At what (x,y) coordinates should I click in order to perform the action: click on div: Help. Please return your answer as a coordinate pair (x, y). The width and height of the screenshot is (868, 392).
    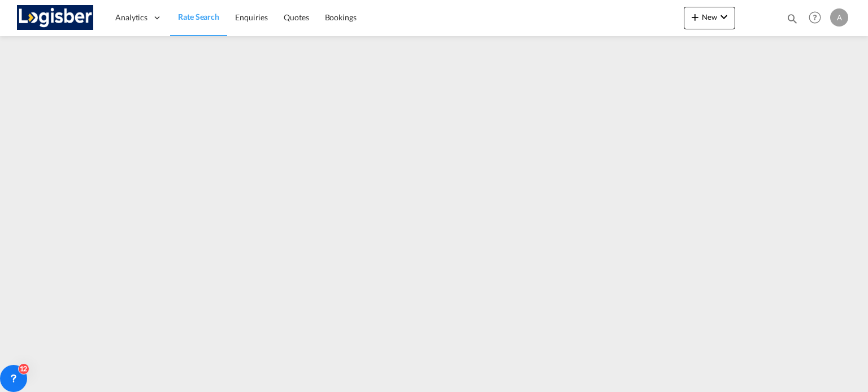
    Looking at the image, I should click on (818, 18).